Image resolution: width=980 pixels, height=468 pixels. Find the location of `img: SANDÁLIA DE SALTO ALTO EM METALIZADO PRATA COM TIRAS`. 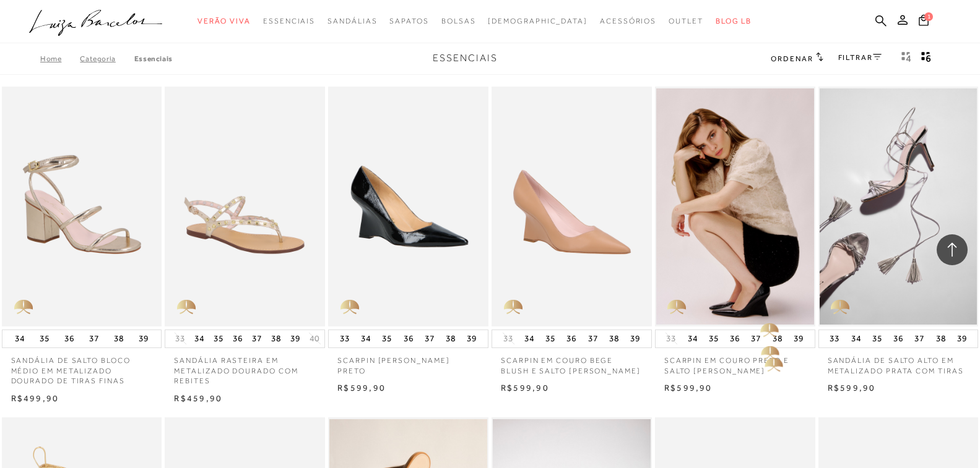

img: SANDÁLIA DE SALTO ALTO EM METALIZADO PRATA COM TIRAS is located at coordinates (898, 207).